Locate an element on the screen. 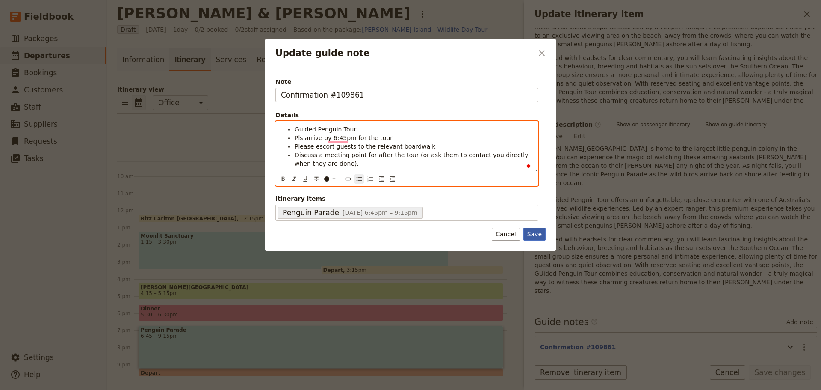 Image resolution: width=821 pixels, height=390 pixels. button: Close dialog is located at coordinates (542, 53).